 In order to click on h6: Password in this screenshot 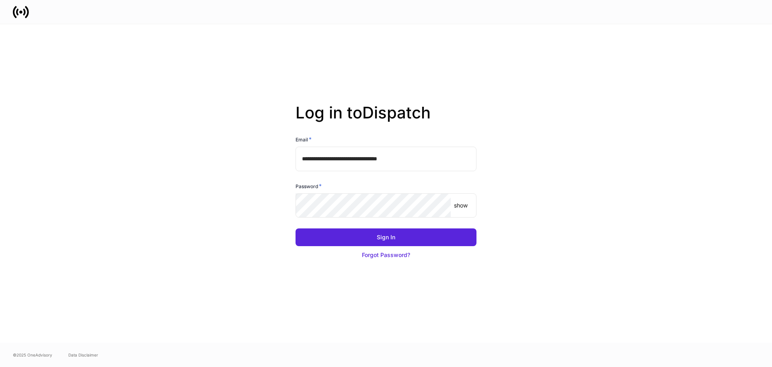, I will do `click(309, 186)`.